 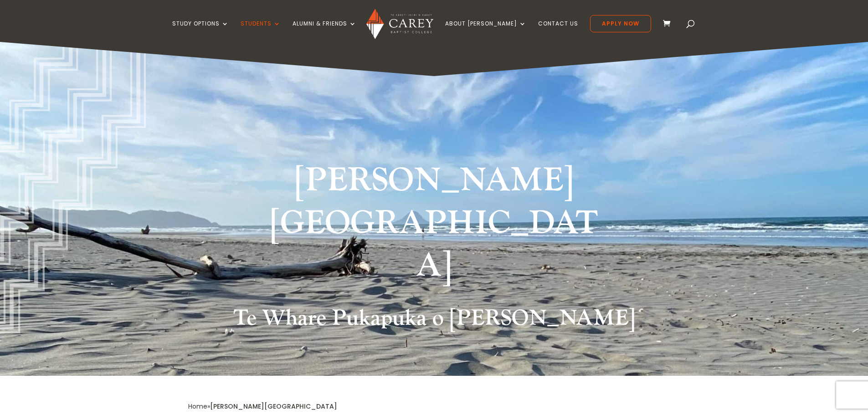 I want to click on a: Students, so click(x=260, y=31).